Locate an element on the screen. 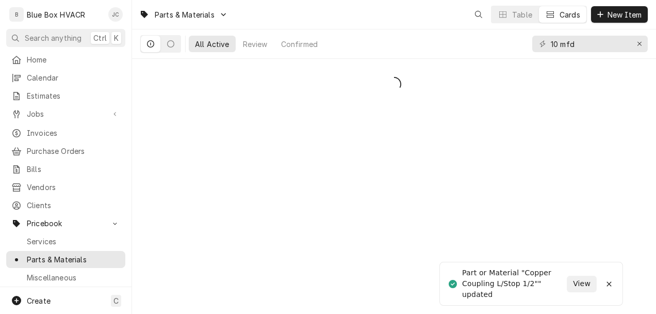 The image size is (656, 314). a: Invoices is located at coordinates (66, 133).